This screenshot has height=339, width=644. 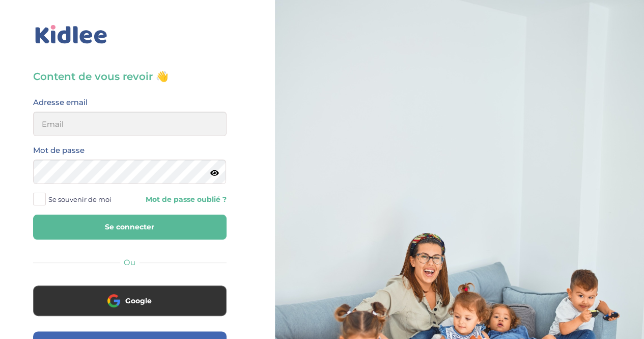 What do you see at coordinates (60, 102) in the screenshot?
I see `label: Adresse email` at bounding box center [60, 102].